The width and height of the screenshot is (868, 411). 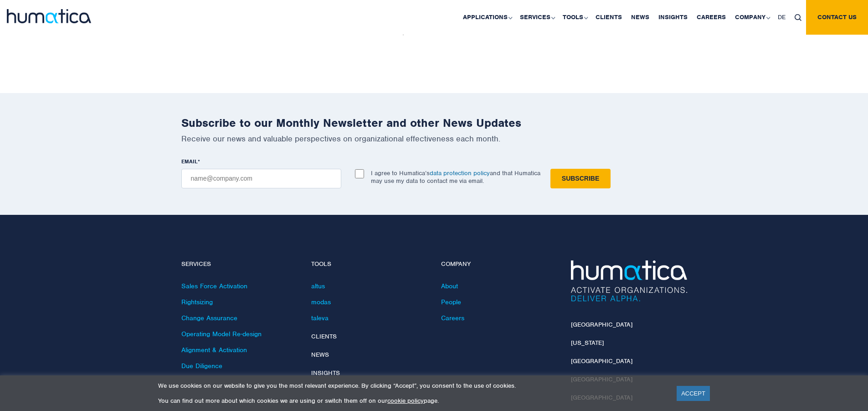 What do you see at coordinates (360, 173) in the screenshot?
I see `input: I agree to Humatica’sdata protection policyand that Humatica may use my data to contact me via em...` at bounding box center [360, 173].